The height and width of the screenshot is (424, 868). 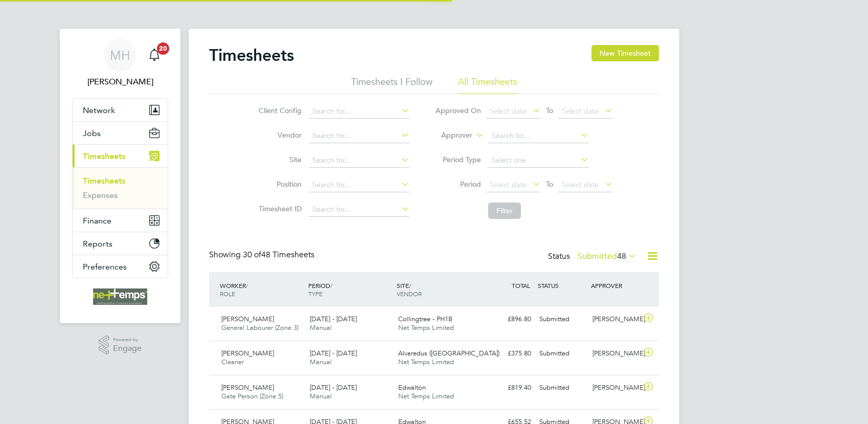 I want to click on span: Finance, so click(x=97, y=221).